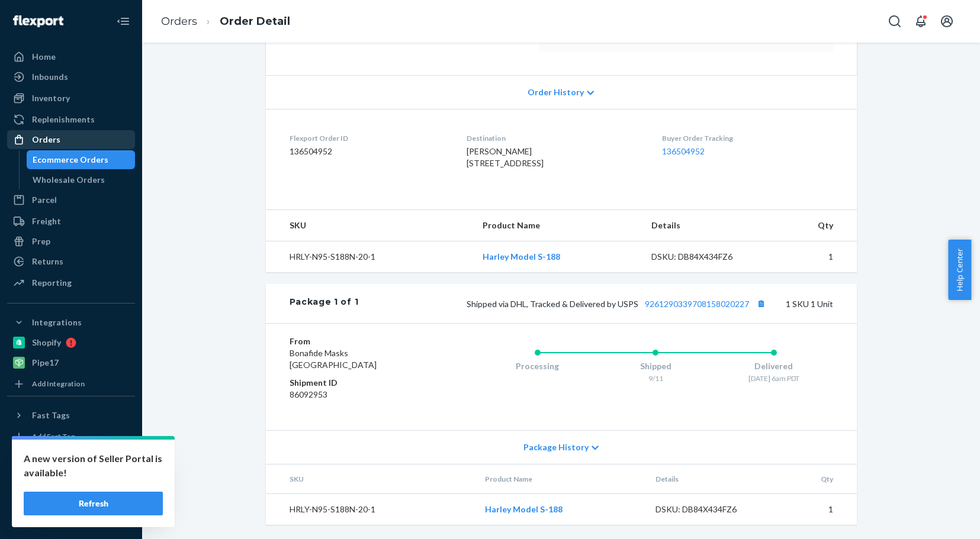 This screenshot has width=980, height=539. I want to click on div: Processing, so click(538, 366).